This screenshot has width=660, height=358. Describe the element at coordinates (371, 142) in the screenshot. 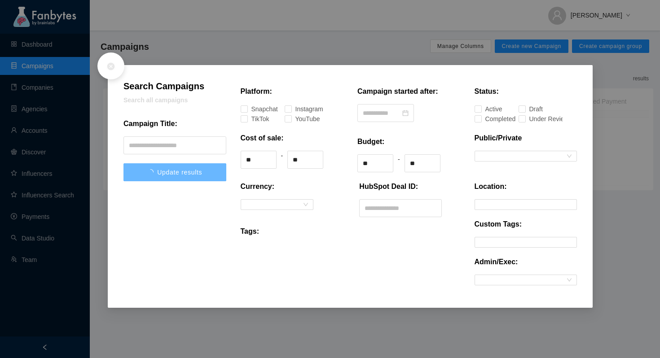

I see `p: Budget:` at that location.